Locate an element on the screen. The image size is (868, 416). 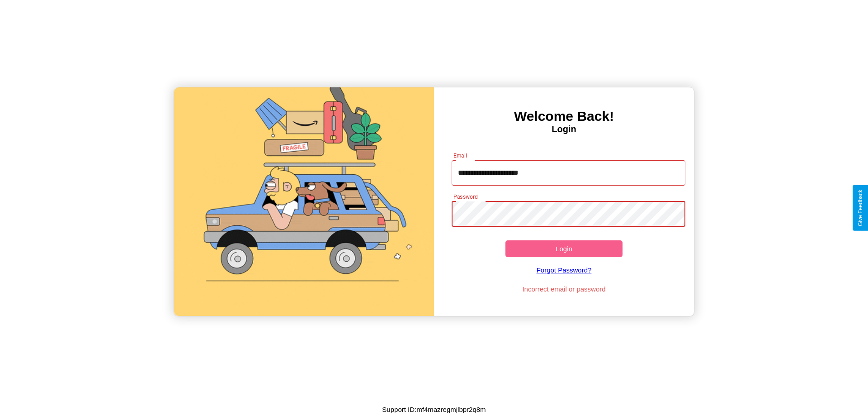
h4: Login is located at coordinates (564, 129).